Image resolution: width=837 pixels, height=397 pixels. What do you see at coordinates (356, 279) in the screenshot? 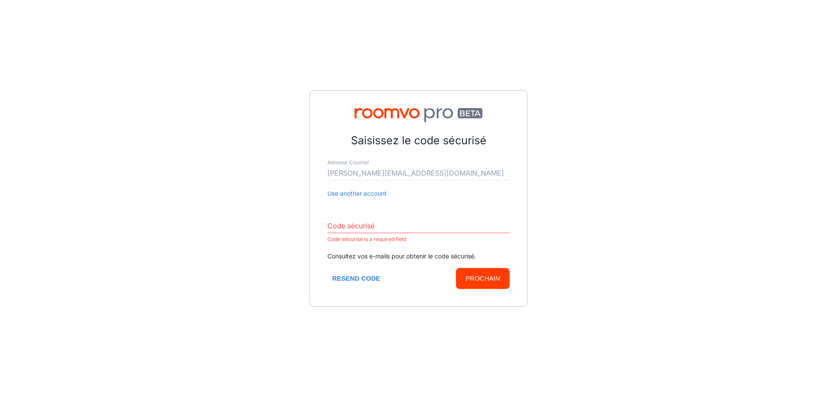
I see `button: Resend code` at bounding box center [356, 279].